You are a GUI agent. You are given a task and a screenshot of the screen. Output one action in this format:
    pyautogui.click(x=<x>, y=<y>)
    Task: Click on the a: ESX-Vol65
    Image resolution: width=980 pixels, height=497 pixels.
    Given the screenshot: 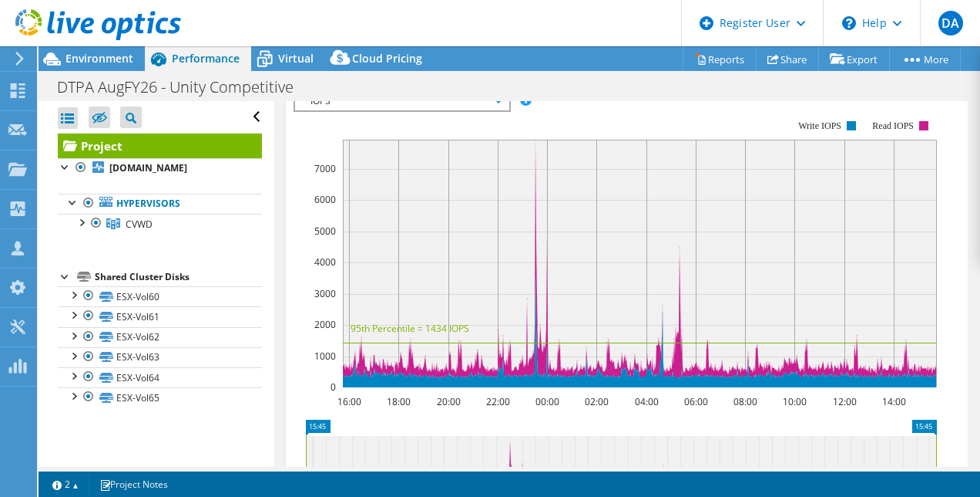 What is the action you would take?
    pyautogui.click(x=159, y=397)
    